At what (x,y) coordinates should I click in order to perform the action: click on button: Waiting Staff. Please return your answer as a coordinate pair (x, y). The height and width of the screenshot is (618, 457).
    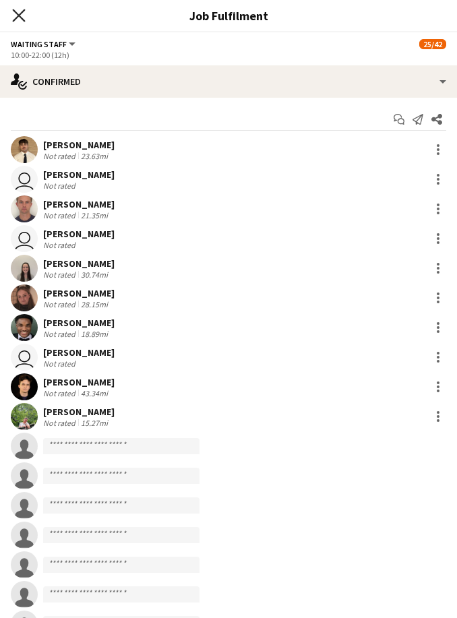
    Looking at the image, I should click on (44, 44).